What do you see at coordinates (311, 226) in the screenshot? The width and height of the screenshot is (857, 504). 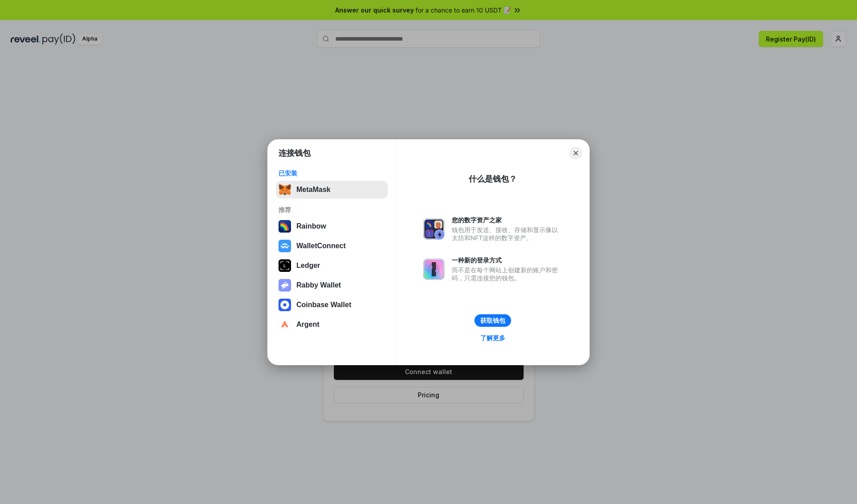 I see `div: Rainbow` at bounding box center [311, 226].